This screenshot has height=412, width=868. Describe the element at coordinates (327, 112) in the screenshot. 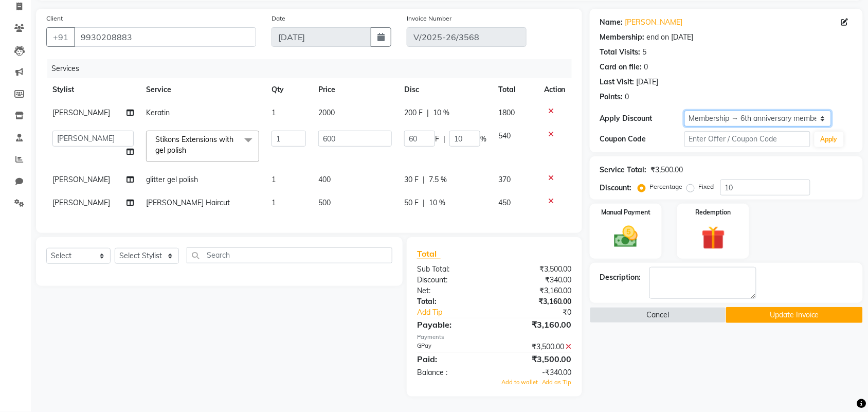

I see `span: 2000` at that location.